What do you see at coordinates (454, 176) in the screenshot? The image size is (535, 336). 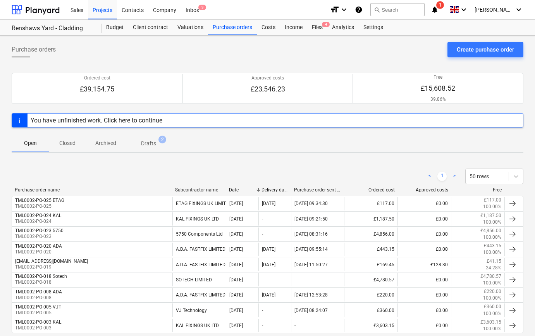 I see `a: Next page` at bounding box center [454, 176].